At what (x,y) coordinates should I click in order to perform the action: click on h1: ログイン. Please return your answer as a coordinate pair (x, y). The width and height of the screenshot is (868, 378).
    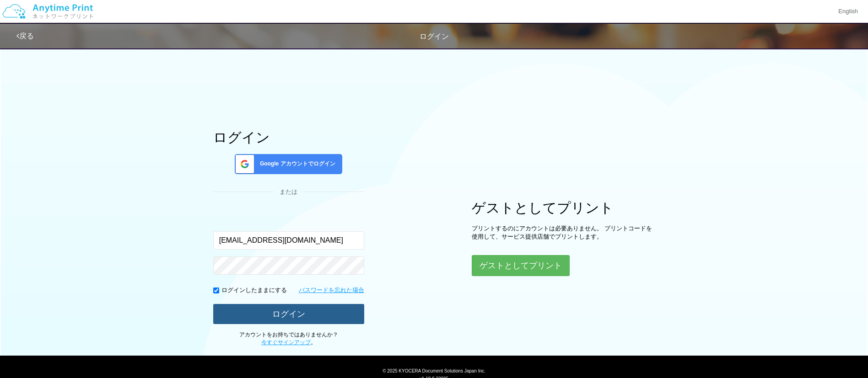
    Looking at the image, I should click on (289, 137).